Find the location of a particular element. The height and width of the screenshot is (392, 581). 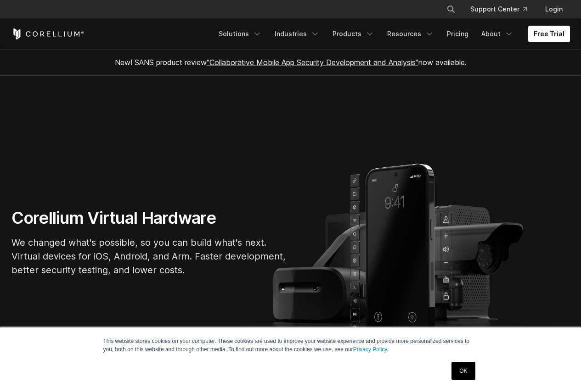

a: OK is located at coordinates (463, 371).